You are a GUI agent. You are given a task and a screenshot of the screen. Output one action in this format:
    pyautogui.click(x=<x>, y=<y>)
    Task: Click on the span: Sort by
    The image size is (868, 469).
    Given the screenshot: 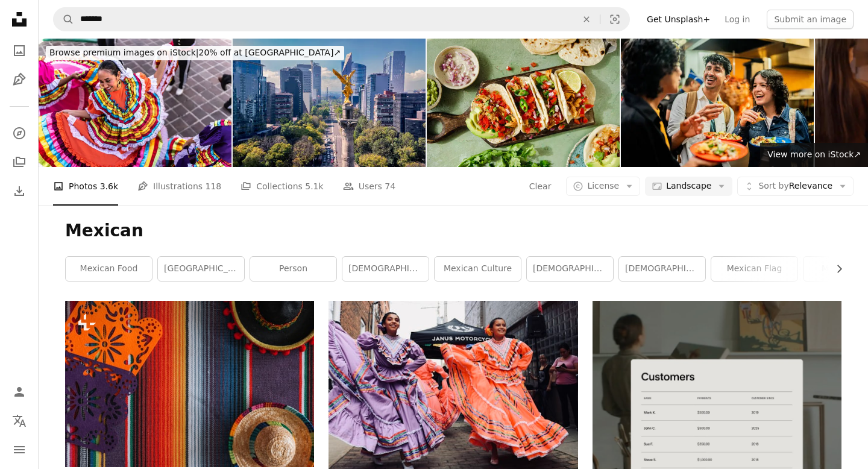 What is the action you would take?
    pyautogui.click(x=774, y=186)
    